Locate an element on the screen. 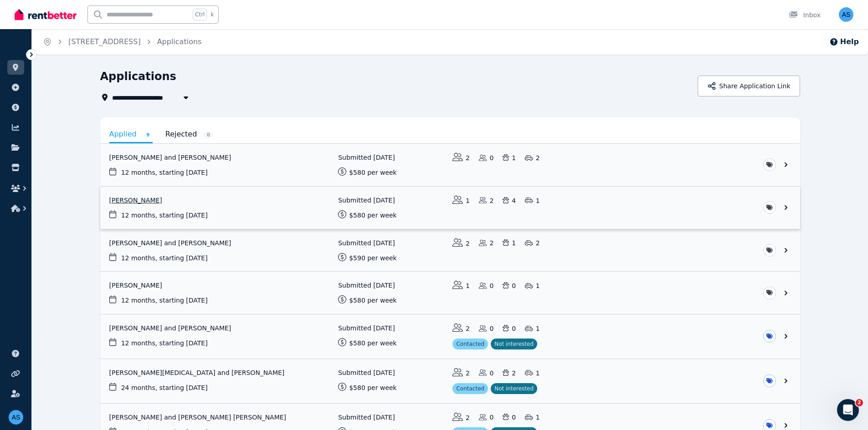  span: 9 is located at coordinates (148, 135).